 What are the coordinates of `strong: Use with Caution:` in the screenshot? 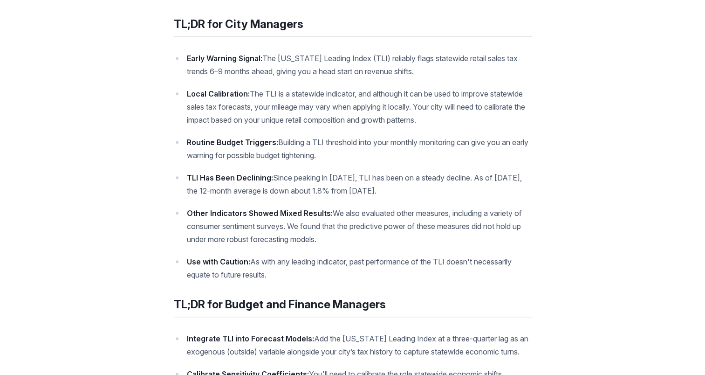 It's located at (219, 261).